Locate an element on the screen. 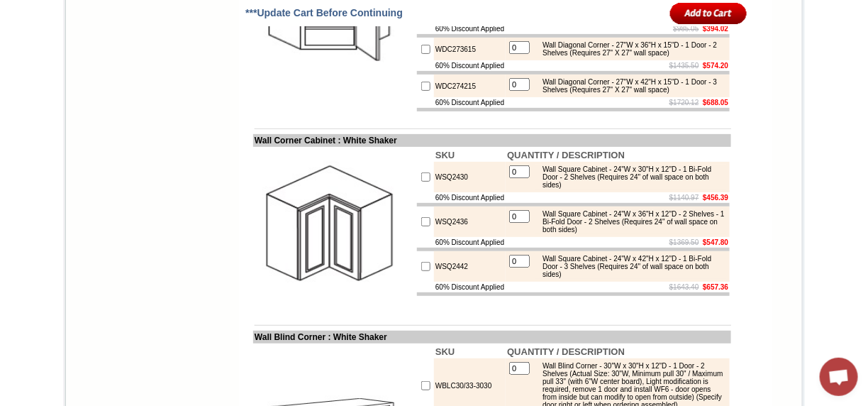  div: Wall Square Cabinet - 24"W x 30"H x 12"D - 1 Bi-Fold Door - 2 Shelves (Requires 24" of wall space... is located at coordinates (631, 177).